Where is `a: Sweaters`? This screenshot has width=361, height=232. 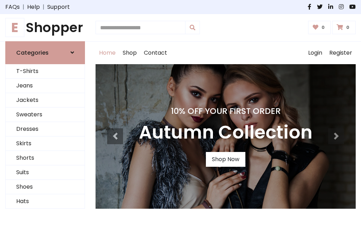 a: Sweaters is located at coordinates (45, 115).